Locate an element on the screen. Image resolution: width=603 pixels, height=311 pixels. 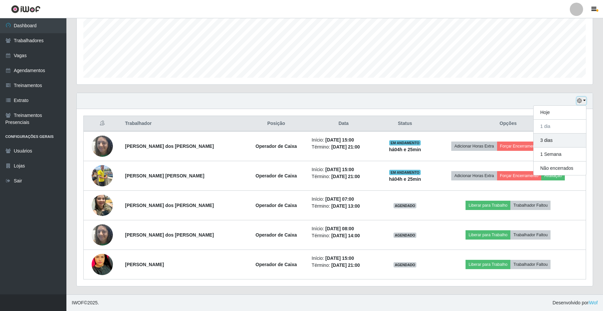
button: Avaliação is located at coordinates (553, 176).